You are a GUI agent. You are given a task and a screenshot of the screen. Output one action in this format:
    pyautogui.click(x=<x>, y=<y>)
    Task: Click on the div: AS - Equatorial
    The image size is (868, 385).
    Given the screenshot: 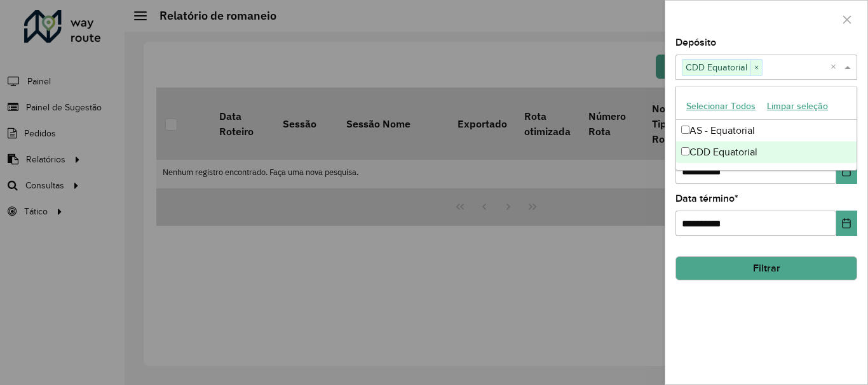 What is the action you would take?
    pyautogui.click(x=766, y=131)
    